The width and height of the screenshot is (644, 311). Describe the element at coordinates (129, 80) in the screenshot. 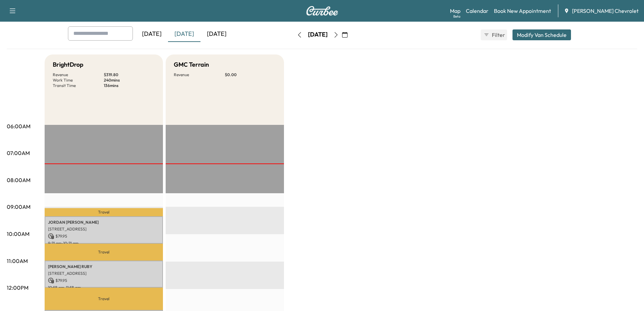

I see `p: 240 mins` at that location.